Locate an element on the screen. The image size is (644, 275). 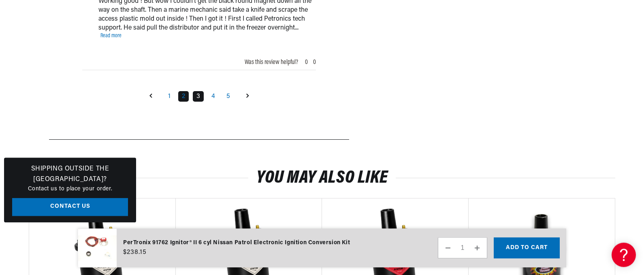
div: Was this review helpful? is located at coordinates (271, 63).